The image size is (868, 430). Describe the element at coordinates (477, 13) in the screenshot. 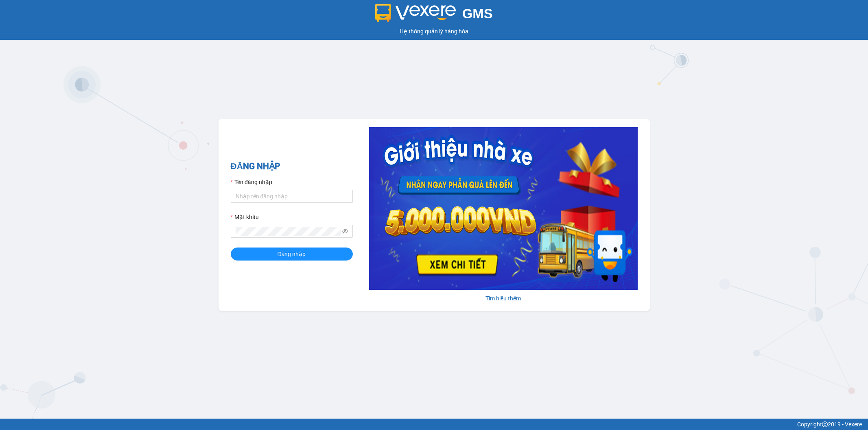

I see `span: GMS` at that location.